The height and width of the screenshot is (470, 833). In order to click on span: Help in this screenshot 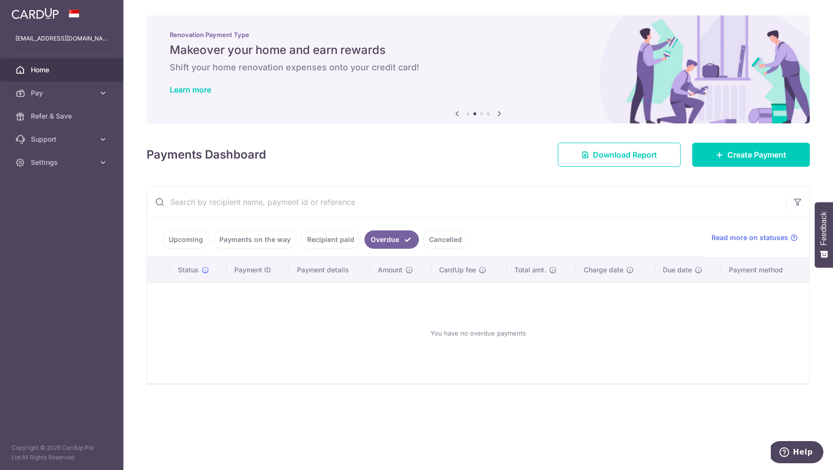, I will do `click(32, 11)`.